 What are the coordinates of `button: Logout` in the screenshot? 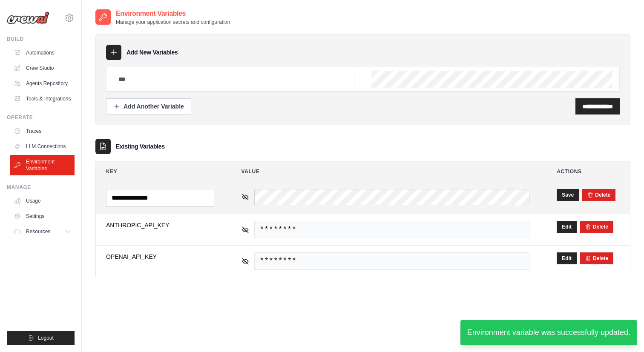 It's located at (41, 338).